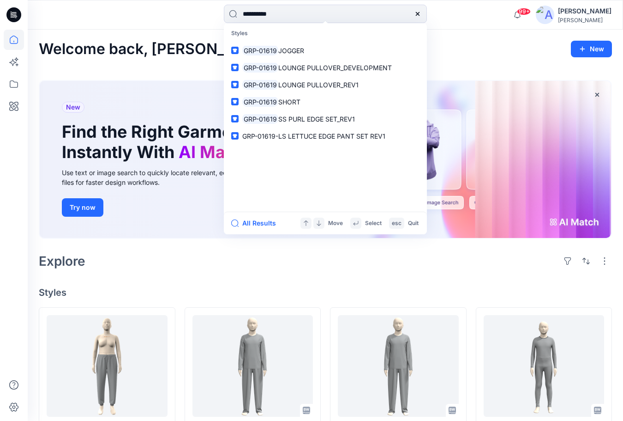  Describe the element at coordinates (166, 177) in the screenshot. I see `div: Use text or image search to quickly locate relevant, editable .bw files for faster design workflows.` at that location.